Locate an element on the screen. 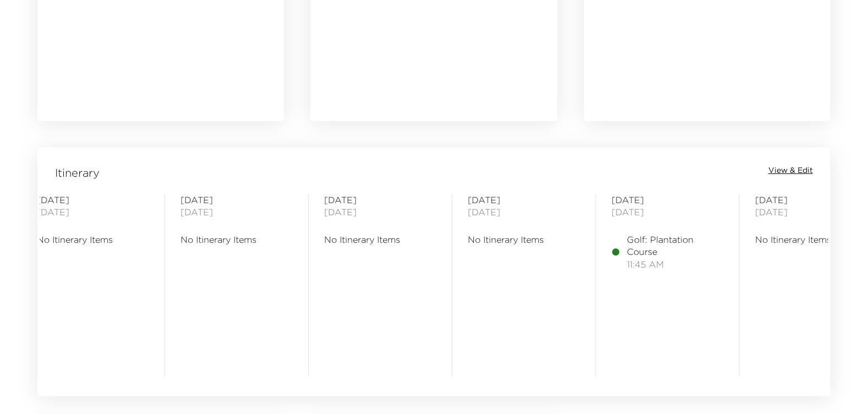  span: Itinerary is located at coordinates (77, 173).